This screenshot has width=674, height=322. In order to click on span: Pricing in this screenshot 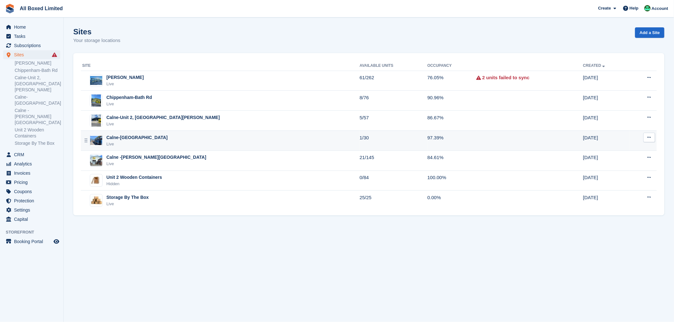, I will do `click(33, 183)`.